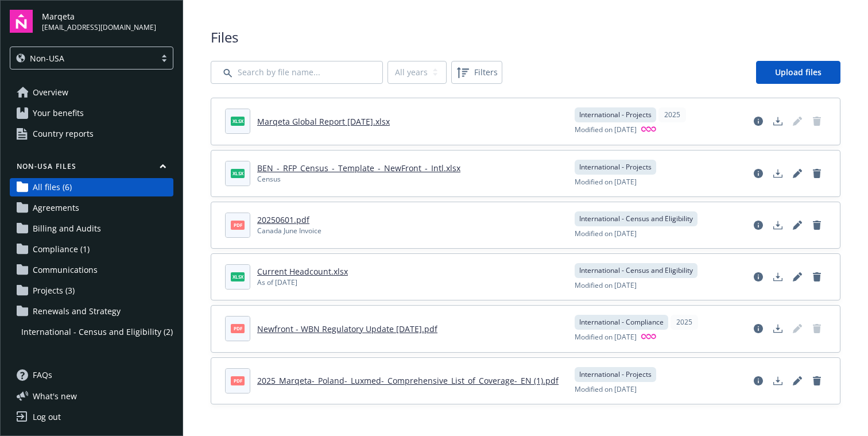 The image size is (868, 436). What do you see at coordinates (63, 134) in the screenshot?
I see `span: Country reports` at bounding box center [63, 134].